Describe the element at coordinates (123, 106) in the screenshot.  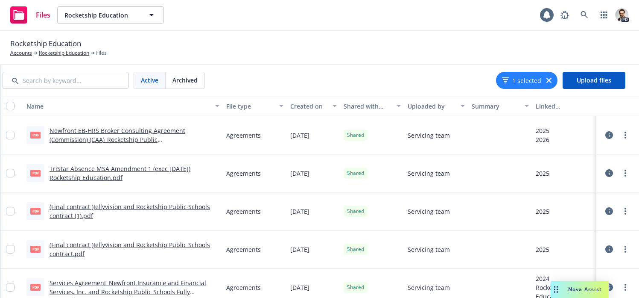
I see `button: Name` at that location.